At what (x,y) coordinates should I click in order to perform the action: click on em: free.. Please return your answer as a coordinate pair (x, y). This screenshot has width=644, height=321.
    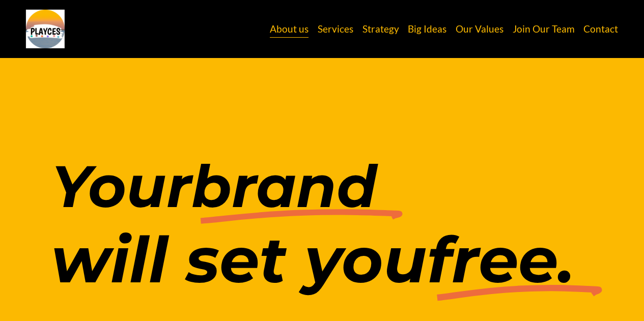
    Looking at the image, I should click on (502, 259).